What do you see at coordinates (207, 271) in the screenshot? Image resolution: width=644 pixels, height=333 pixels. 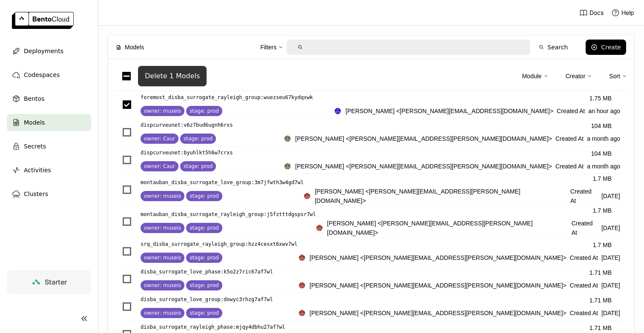 I see `p: disba_surrogate_love_phase : k5o2z7ric67af7wl` at bounding box center [207, 271].